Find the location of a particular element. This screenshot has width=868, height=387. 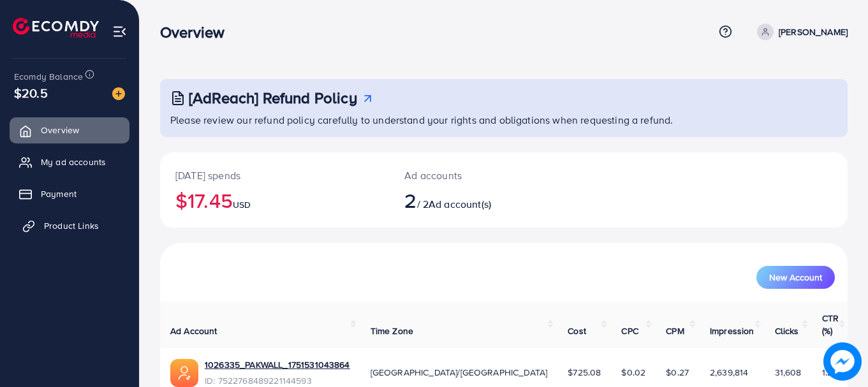

img: menu is located at coordinates (119, 31).